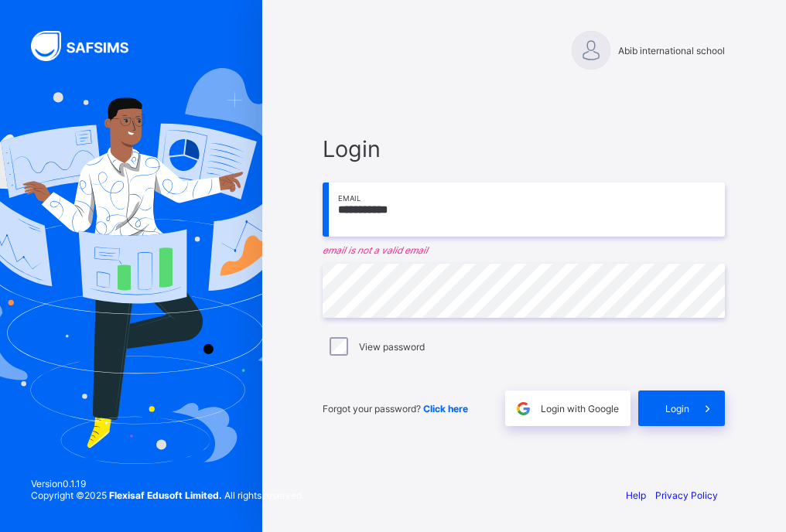  I want to click on span: Login with Google, so click(580, 408).